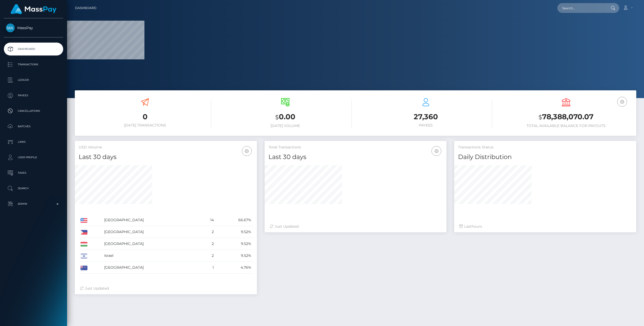 The height and width of the screenshot is (326, 644). What do you see at coordinates (84, 232) in the screenshot?
I see `img: PH.png` at bounding box center [84, 232].